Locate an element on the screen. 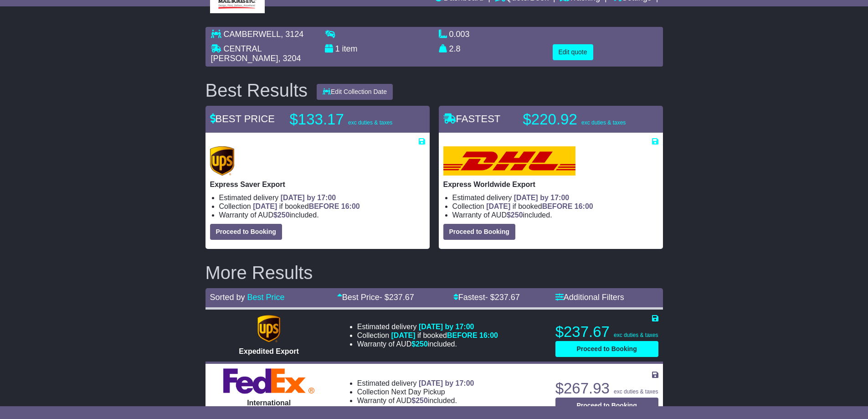  p: $220.92 is located at coordinates (581, 119).